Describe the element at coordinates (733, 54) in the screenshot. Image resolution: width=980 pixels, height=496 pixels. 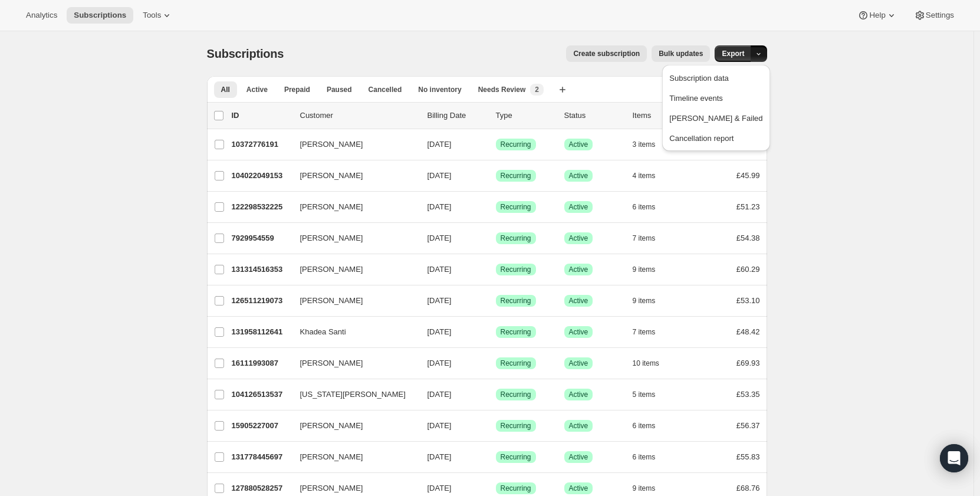
I see `button: Export` at that location.